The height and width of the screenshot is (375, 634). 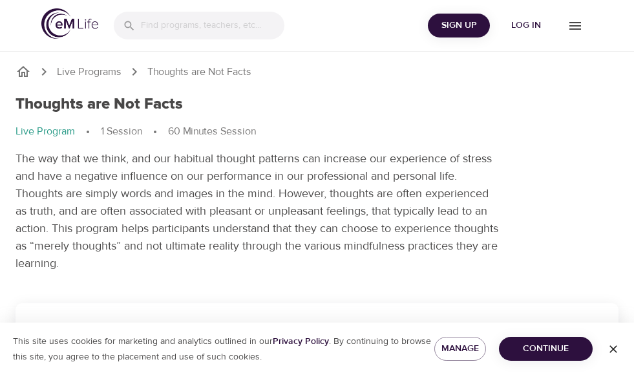 I want to click on a: Privacy Policy, so click(x=301, y=341).